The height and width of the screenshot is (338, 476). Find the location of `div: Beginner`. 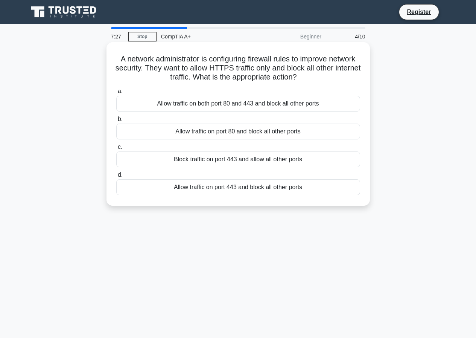

div: Beginner is located at coordinates (293, 37).